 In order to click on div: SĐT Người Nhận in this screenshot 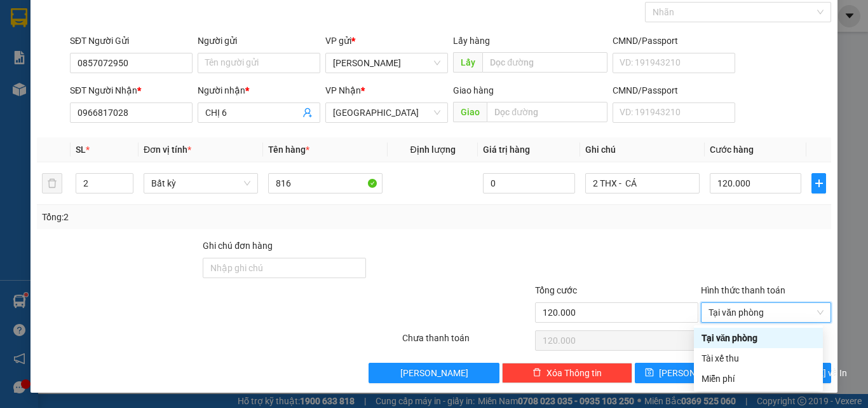, I will do `click(131, 90)`.